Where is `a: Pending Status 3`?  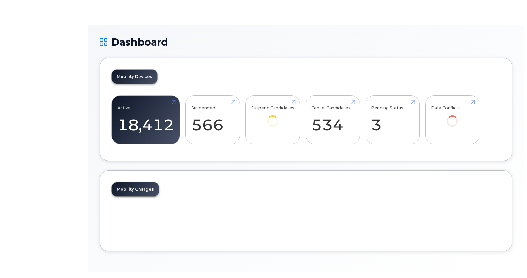 a: Pending Status 3 is located at coordinates (393, 120).